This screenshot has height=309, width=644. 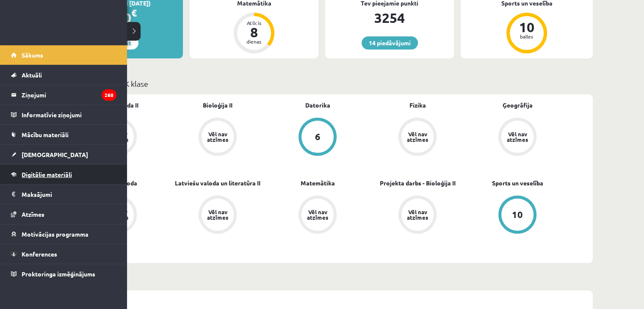 What do you see at coordinates (33, 214) in the screenshot?
I see `span: Atzīmes` at bounding box center [33, 214].